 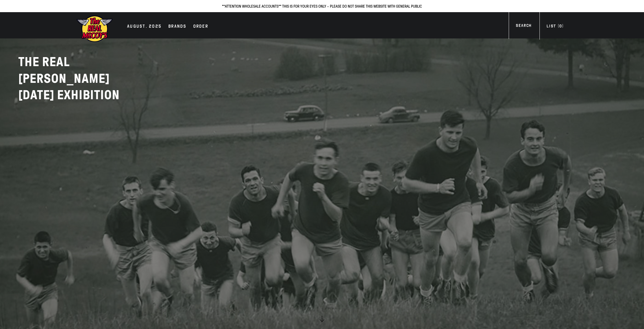 What do you see at coordinates (555, 27) in the screenshot?
I see `a: List (0)` at bounding box center [555, 27].